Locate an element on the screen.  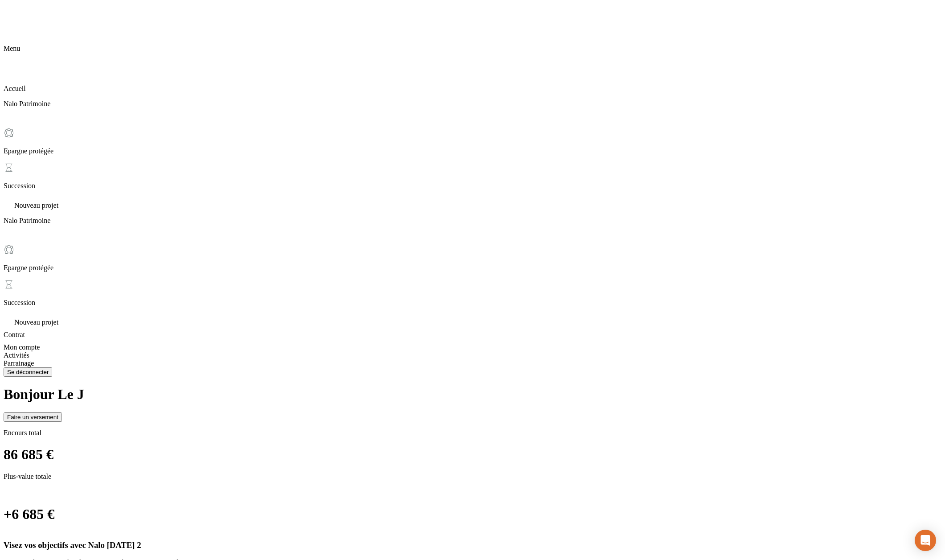
p: Plus-value totale is located at coordinates (473, 476).